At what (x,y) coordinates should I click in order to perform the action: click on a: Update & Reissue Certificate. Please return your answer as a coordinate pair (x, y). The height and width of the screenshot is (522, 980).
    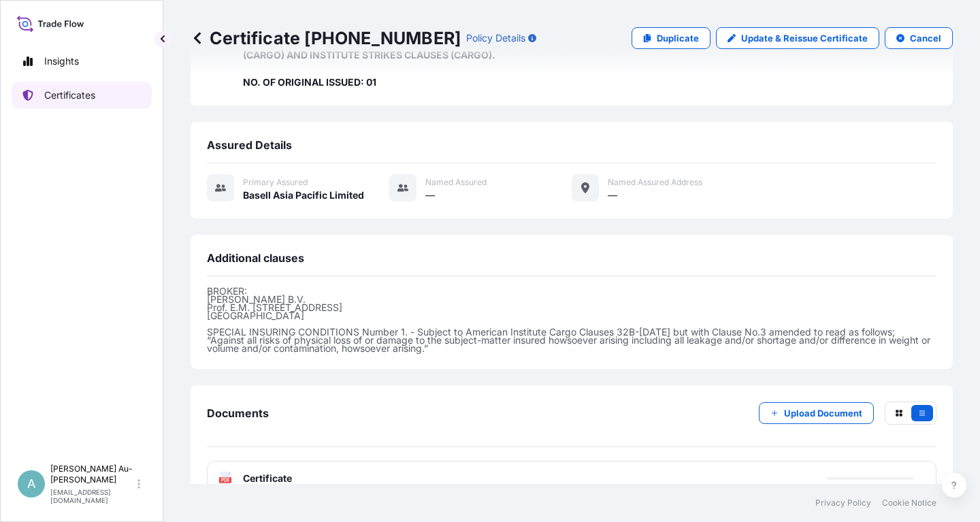
    Looking at the image, I should click on (797, 38).